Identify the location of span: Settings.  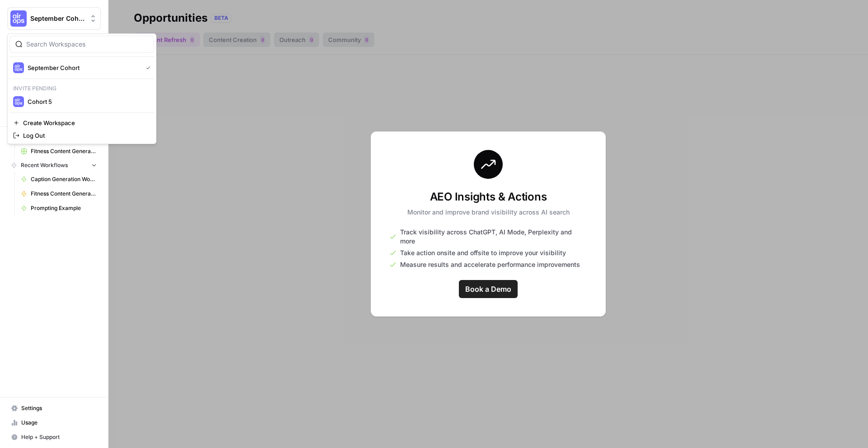
(59, 408).